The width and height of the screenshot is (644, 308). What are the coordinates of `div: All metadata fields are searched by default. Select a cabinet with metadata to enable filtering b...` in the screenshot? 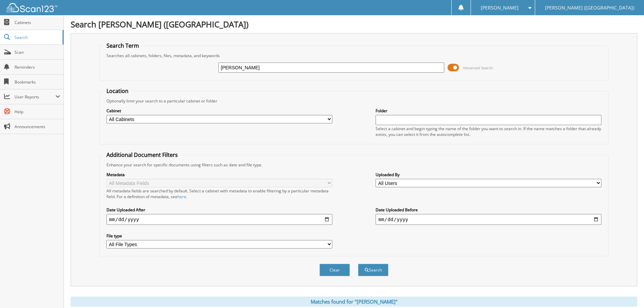 It's located at (219, 194).